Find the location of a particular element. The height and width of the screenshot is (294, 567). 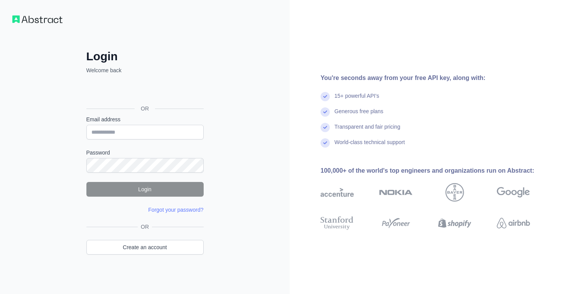

img: stanford university is located at coordinates (337, 223).